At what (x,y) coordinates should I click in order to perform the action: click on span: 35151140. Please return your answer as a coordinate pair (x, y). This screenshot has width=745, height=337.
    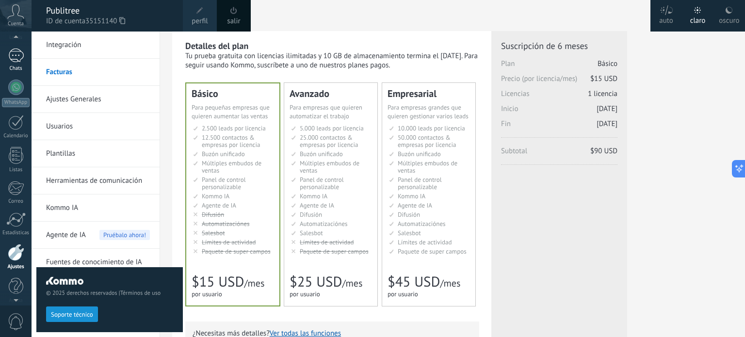
    Looking at the image, I should click on (105, 21).